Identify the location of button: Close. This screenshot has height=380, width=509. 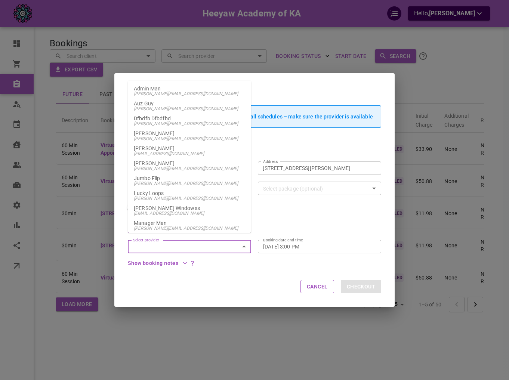
(244, 247).